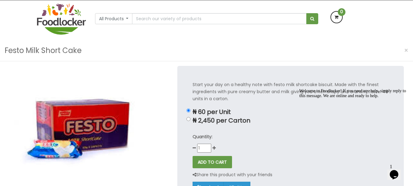  Describe the element at coordinates (61, 19) in the screenshot. I see `img: FoodLocker` at that location.